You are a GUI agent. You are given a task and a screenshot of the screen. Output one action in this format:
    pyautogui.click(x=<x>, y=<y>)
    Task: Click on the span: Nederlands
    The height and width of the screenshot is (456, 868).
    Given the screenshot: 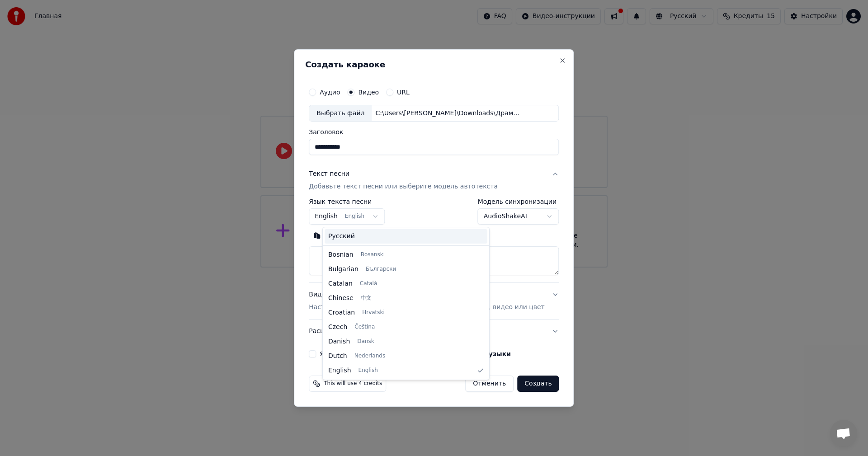 What is the action you would take?
    pyautogui.click(x=370, y=356)
    